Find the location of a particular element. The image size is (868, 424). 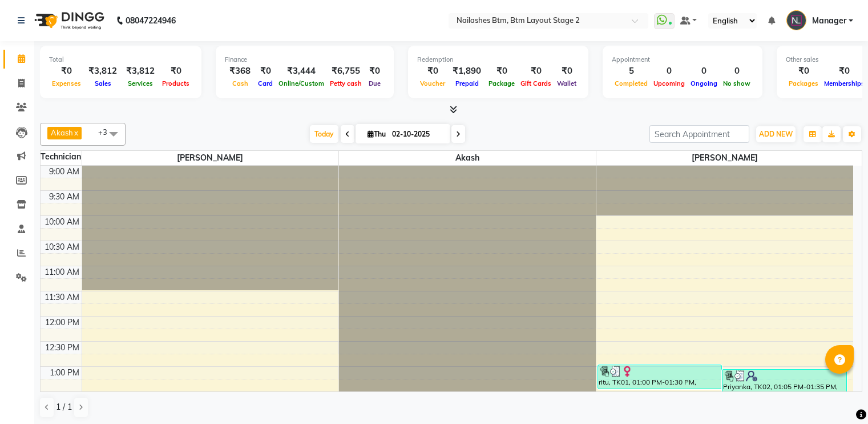

input: Search Appointment is located at coordinates (699, 134).